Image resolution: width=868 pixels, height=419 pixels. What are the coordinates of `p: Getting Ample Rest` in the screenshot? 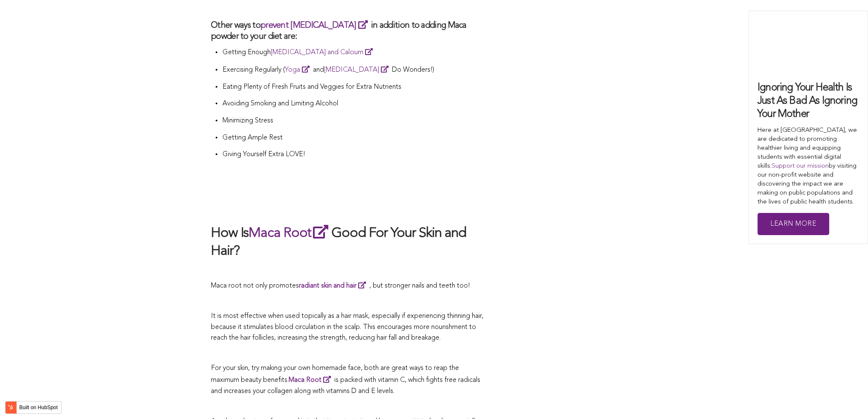 It's located at (355, 139).